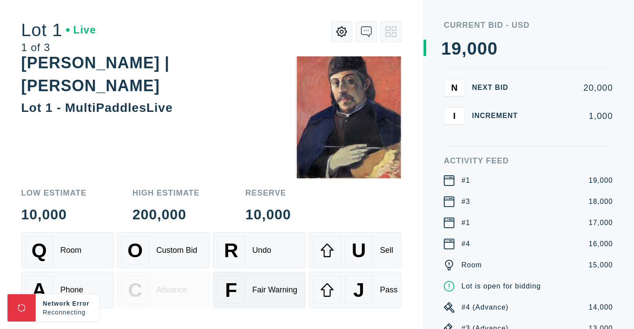  I want to click on div: Lot 1 - MultiPaddlesLive, so click(97, 108).